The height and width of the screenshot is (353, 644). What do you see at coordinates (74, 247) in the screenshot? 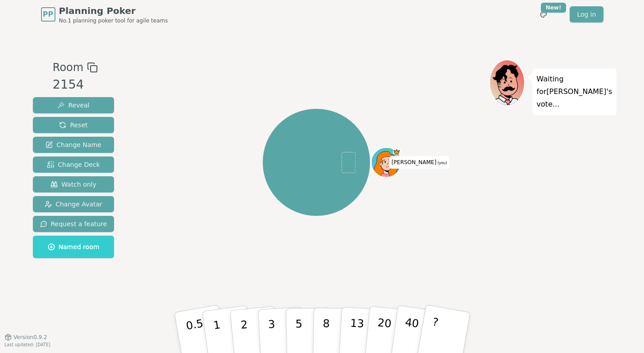
I see `span: Named room` at bounding box center [74, 247].